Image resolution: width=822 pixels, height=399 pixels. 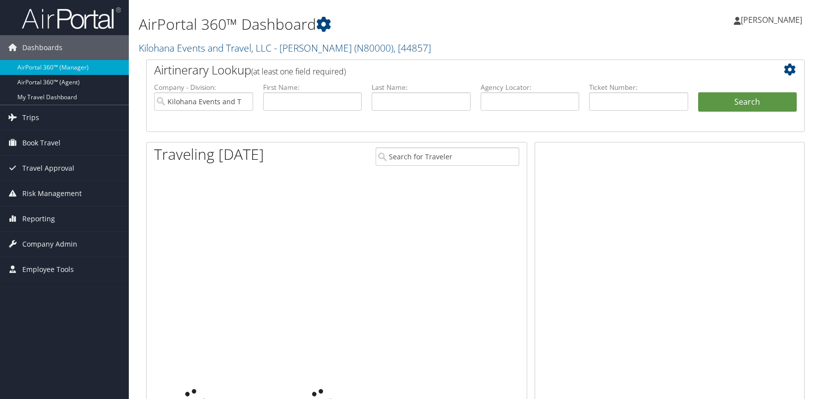 I want to click on label: Last Name:, so click(x=421, y=87).